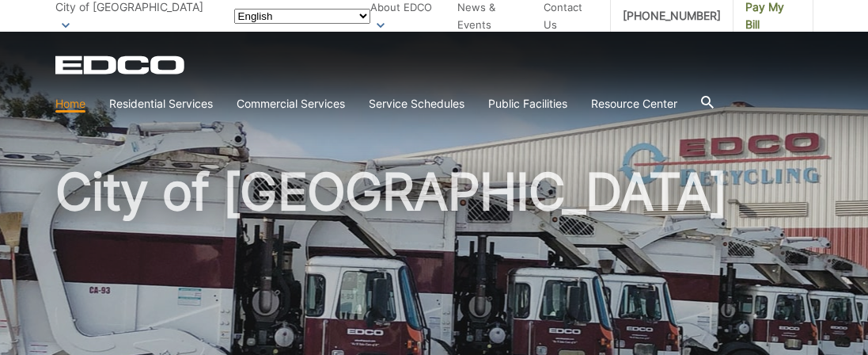  I want to click on a: Commercial Services, so click(291, 104).